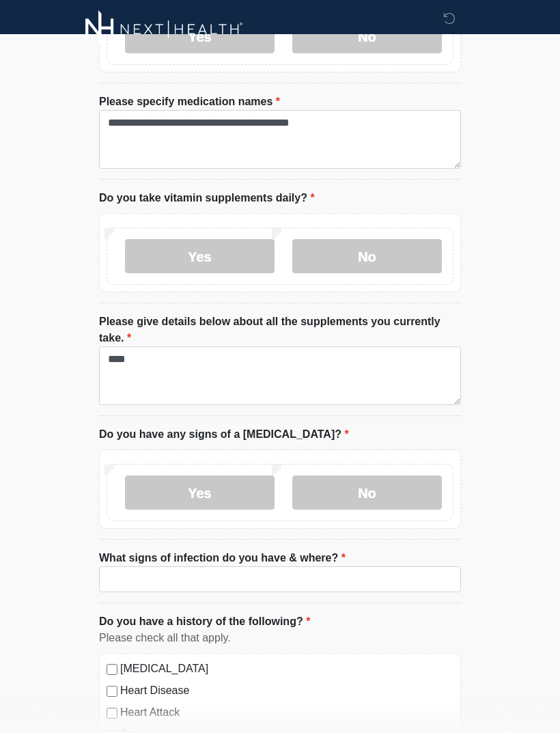  What do you see at coordinates (164, 28) in the screenshot?
I see `img: Next-Health Woodland Hills Logo` at bounding box center [164, 28].